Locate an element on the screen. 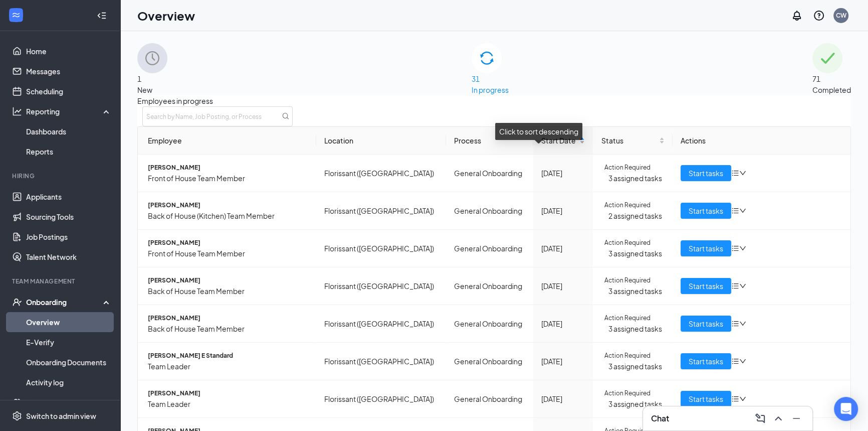  a: Overview is located at coordinates (69, 322).